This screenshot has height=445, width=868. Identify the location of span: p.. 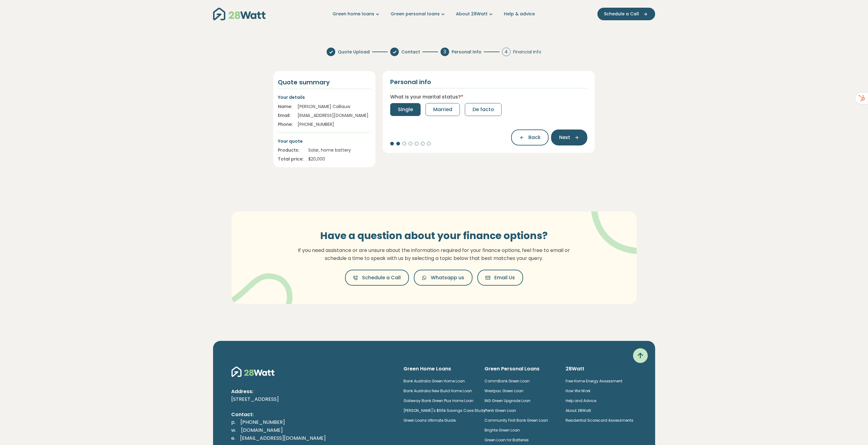
(234, 422).